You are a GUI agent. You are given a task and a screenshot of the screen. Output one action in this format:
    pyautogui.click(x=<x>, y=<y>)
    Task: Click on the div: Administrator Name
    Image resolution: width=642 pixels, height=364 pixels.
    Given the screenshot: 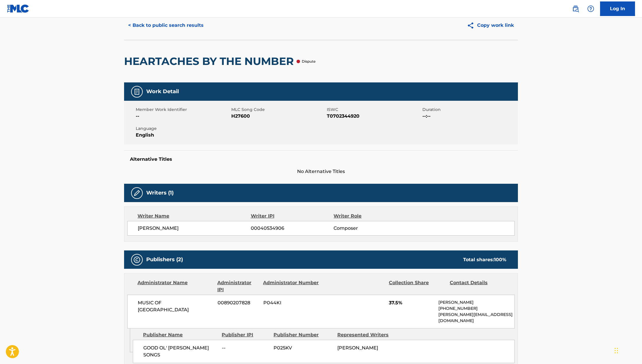 What is the action you would take?
    pyautogui.click(x=175, y=286)
    